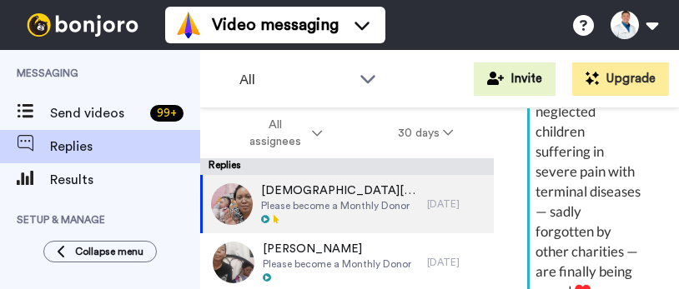 The image size is (679, 289). What do you see at coordinates (282, 133) in the screenshot?
I see `button: All assignees` at bounding box center [282, 133].